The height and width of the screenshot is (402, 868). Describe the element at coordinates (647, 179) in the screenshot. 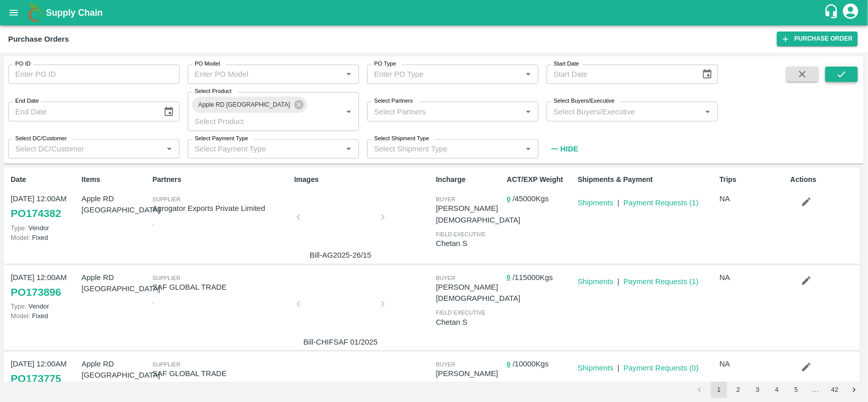

I see `p: Shipments & Payment` at that location.